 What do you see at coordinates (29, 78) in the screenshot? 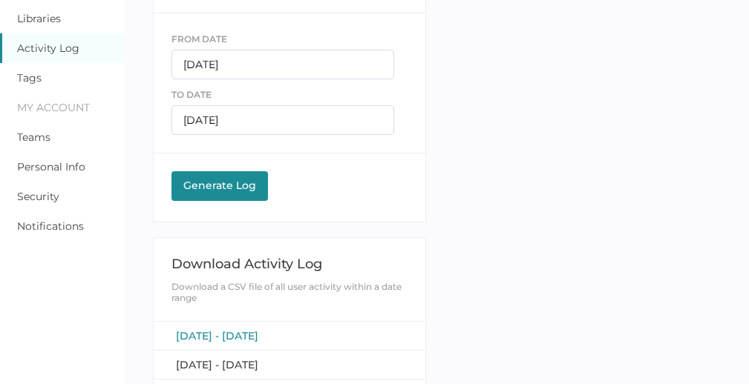
I see `a: Tags` at bounding box center [29, 78].